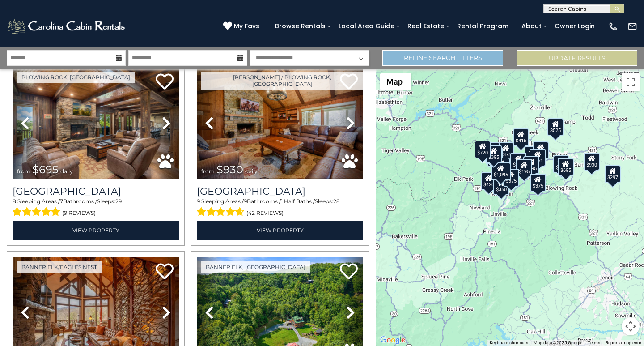 Image resolution: width=644 pixels, height=346 pixels. What do you see at coordinates (442, 58) in the screenshot?
I see `a: Refine Search Filters` at bounding box center [442, 58].